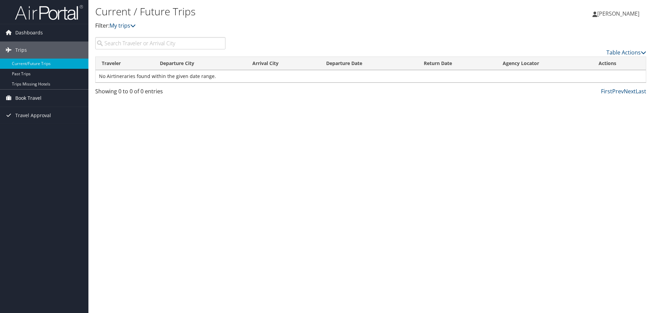 The width and height of the screenshot is (653, 313). Describe the element at coordinates (369, 63) in the screenshot. I see `th: Departure Date: activate to sort column descending` at that location.